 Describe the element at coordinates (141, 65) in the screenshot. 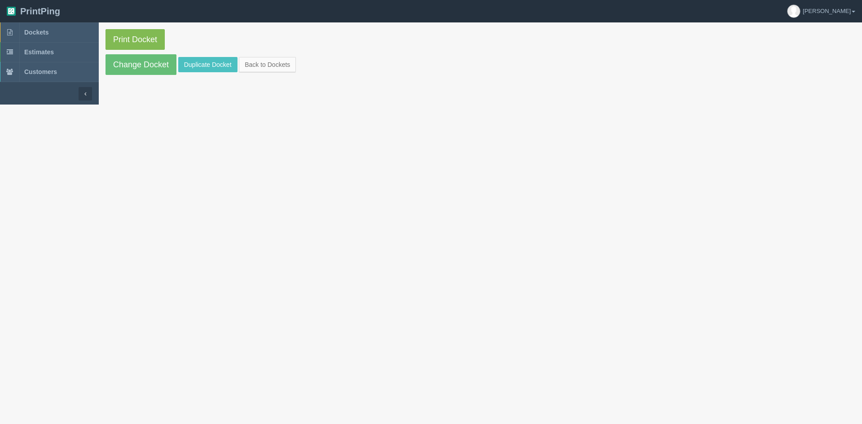

I see `a: Change Docket` at that location.